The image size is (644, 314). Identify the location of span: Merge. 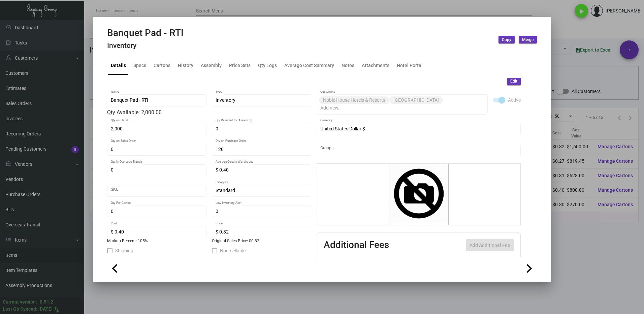
(528, 40).